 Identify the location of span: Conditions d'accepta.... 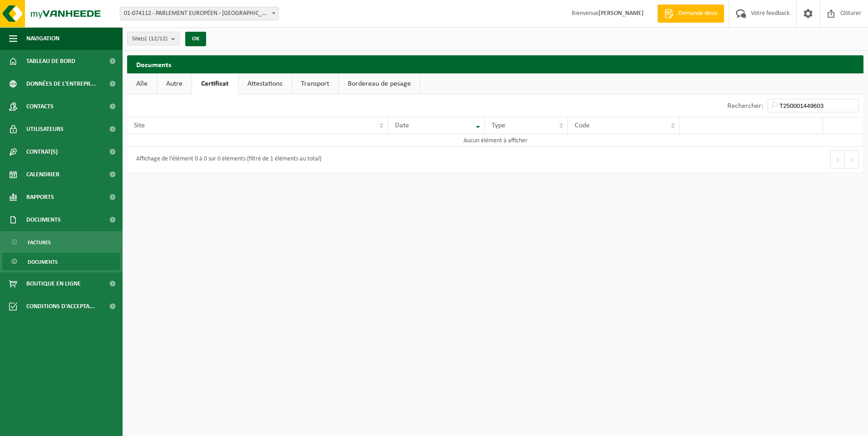
(60, 307).